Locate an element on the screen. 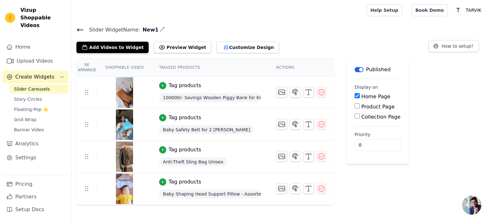 Image resolution: width=489 pixels, height=221 pixels. button: Customize Design is located at coordinates (248, 47).